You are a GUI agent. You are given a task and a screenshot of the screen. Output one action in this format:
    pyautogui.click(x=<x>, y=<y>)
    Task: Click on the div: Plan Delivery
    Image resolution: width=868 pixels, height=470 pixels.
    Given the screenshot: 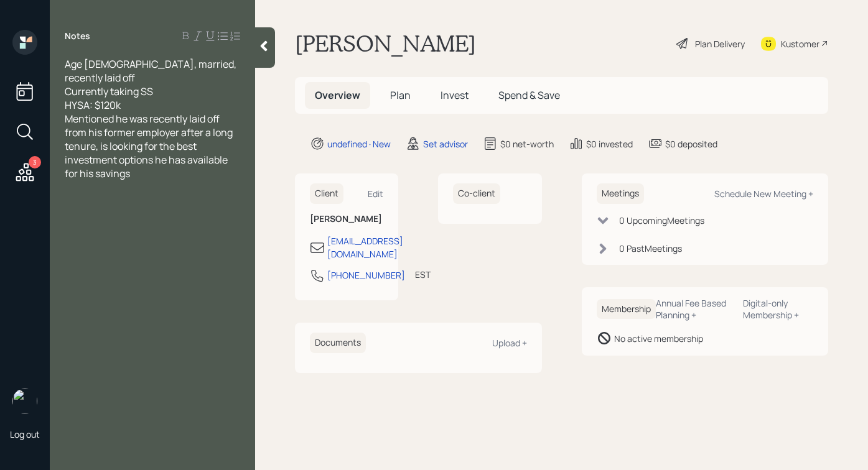 What is the action you would take?
    pyautogui.click(x=720, y=43)
    